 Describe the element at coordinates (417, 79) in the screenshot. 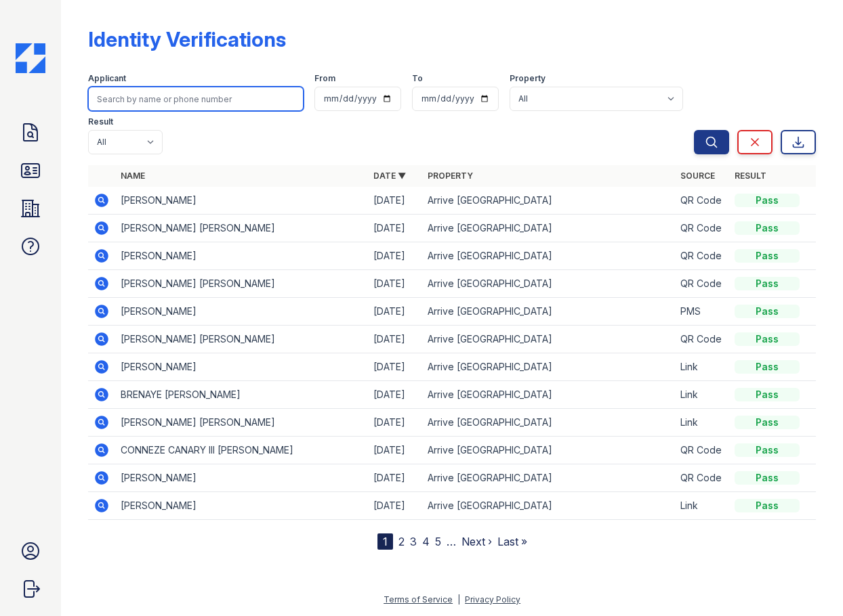

I see `label: To` at that location.